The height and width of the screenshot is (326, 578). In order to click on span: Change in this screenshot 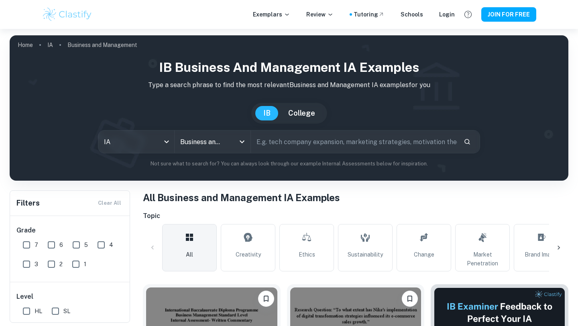, I will do `click(424, 255)`.